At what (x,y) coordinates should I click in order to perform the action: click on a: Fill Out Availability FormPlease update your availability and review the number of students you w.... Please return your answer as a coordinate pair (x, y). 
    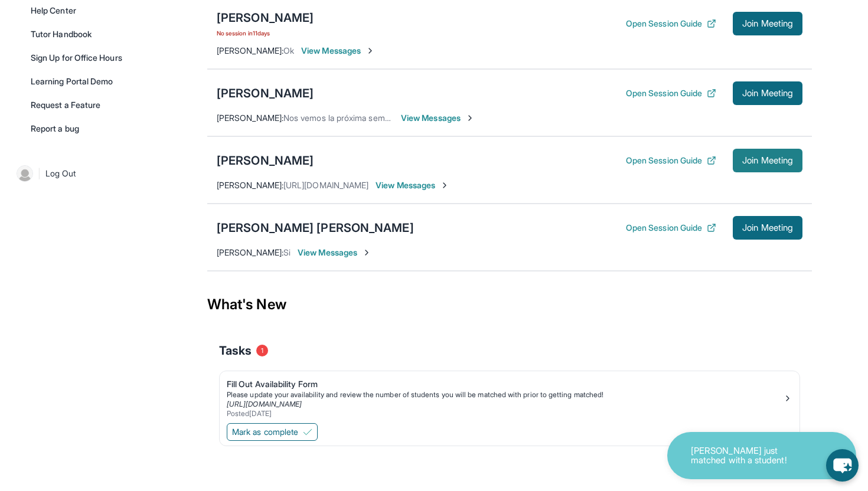
    Looking at the image, I should click on (510, 396).